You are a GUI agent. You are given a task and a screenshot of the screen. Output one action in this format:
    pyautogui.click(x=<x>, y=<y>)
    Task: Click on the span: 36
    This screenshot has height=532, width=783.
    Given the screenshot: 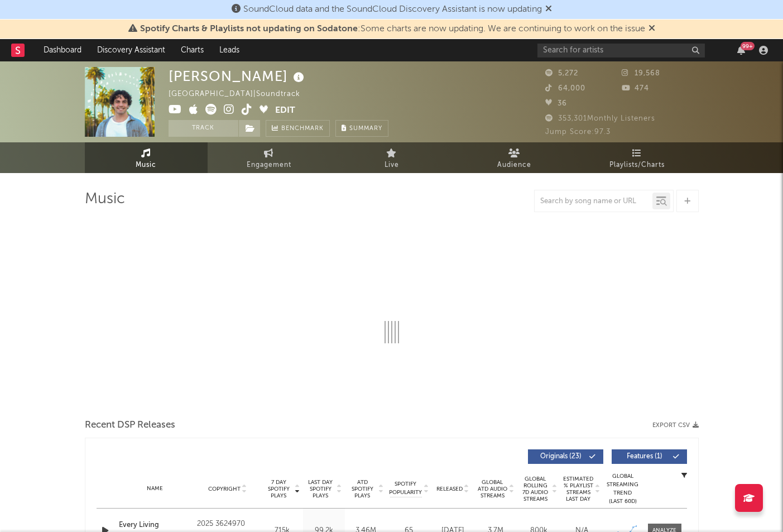 What is the action you would take?
    pyautogui.click(x=555, y=103)
    